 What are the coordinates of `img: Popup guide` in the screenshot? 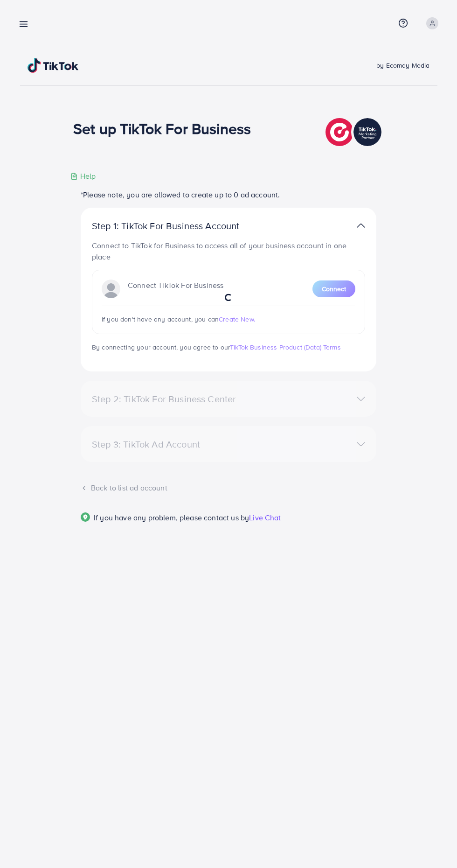 It's located at (85, 517).